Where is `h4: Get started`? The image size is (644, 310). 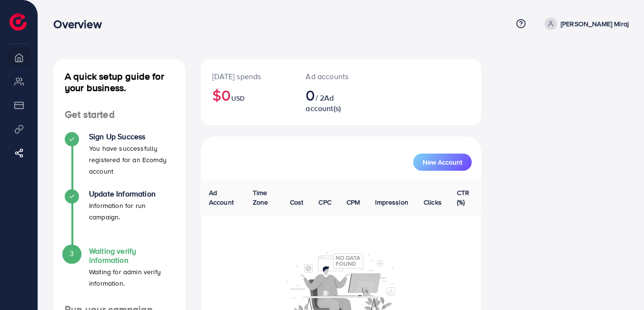
h4: Get started is located at coordinates (120, 114).